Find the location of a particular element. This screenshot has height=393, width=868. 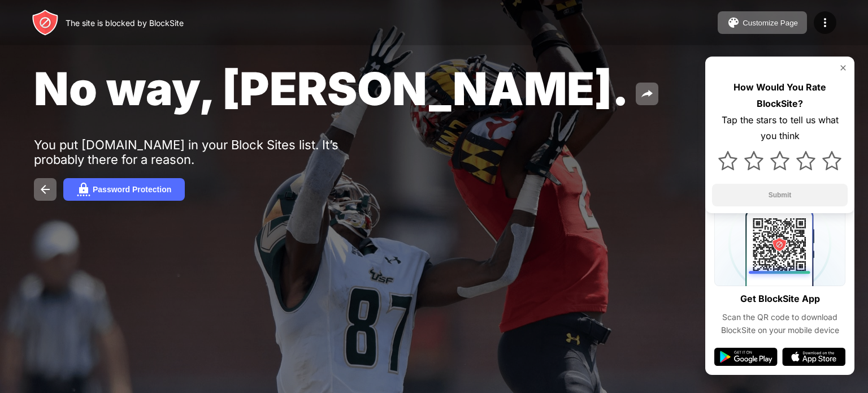

button: Customize Page is located at coordinates (762, 22).